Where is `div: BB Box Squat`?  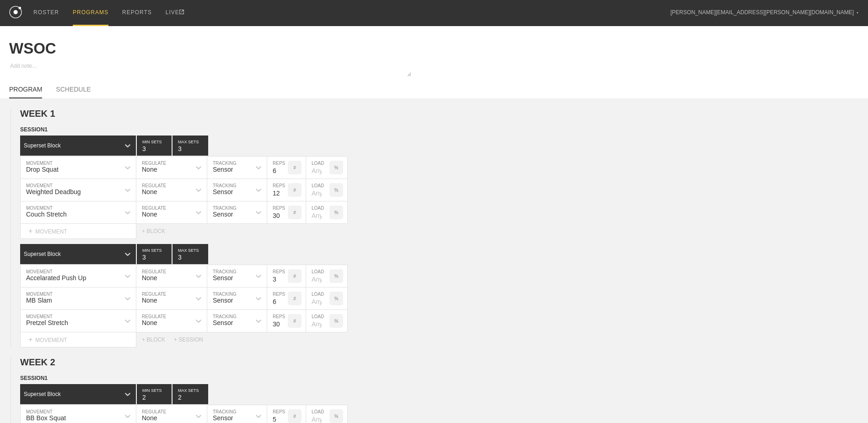 div: BB Box Squat is located at coordinates (45, 418).